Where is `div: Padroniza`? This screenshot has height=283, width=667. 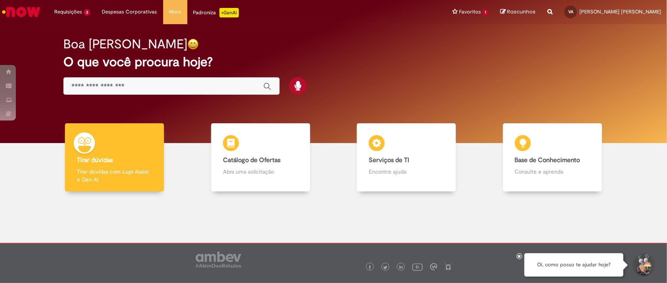
div: Padroniza is located at coordinates (216, 13).